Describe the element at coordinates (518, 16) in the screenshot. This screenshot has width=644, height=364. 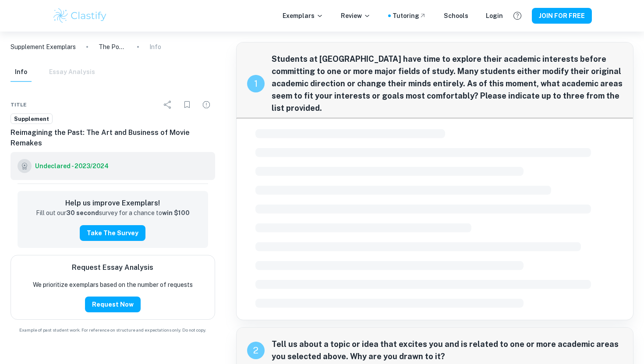
I see `button: Help and Feedback` at that location.